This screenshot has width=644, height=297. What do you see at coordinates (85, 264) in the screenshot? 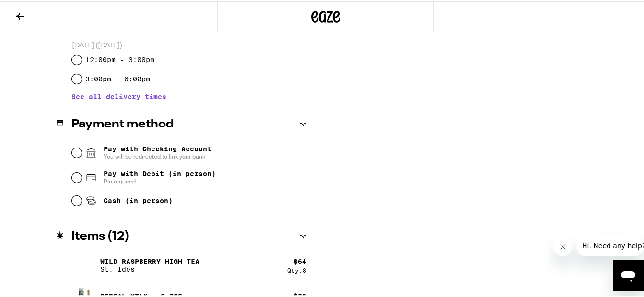
I see `img: Wild Raspberry High Tea` at bounding box center [85, 264].